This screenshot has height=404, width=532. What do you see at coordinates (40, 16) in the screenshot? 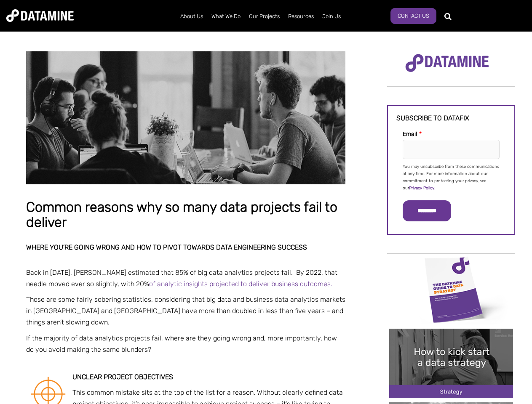
I see `img: Datamine` at bounding box center [40, 16].